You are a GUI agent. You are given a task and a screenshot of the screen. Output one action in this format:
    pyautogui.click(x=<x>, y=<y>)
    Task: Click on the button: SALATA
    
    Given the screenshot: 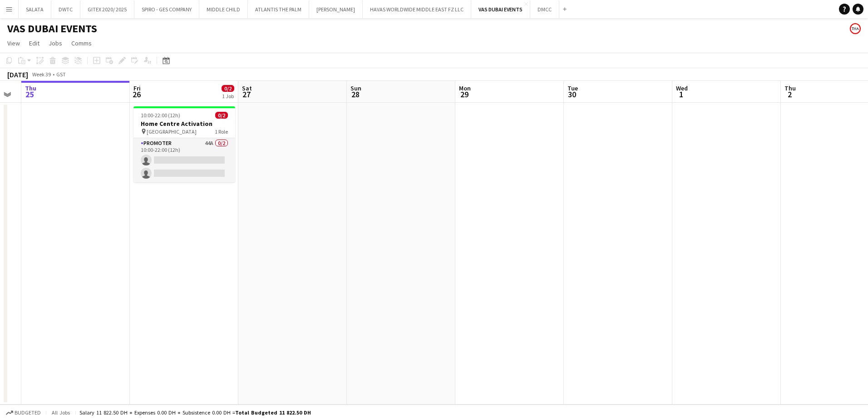 What is the action you would take?
    pyautogui.click(x=35, y=9)
    